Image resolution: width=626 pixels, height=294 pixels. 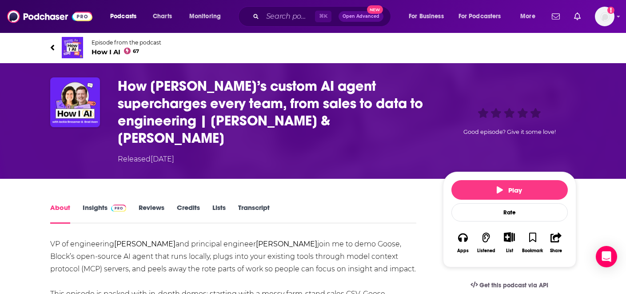 What do you see at coordinates (75, 102) in the screenshot?
I see `a: How Block’s custom AI agent supercharges every team, from sales to data to engineering | Jackie B...` at bounding box center [75, 102].